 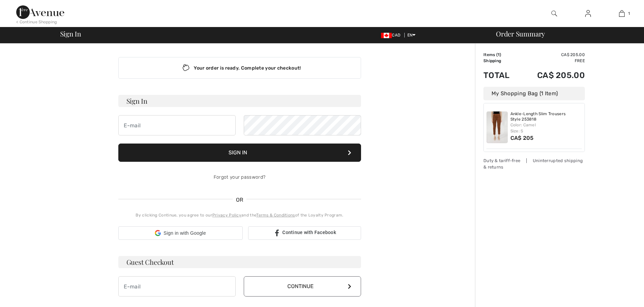 I want to click on a: Terms & Conditions, so click(x=276, y=215).